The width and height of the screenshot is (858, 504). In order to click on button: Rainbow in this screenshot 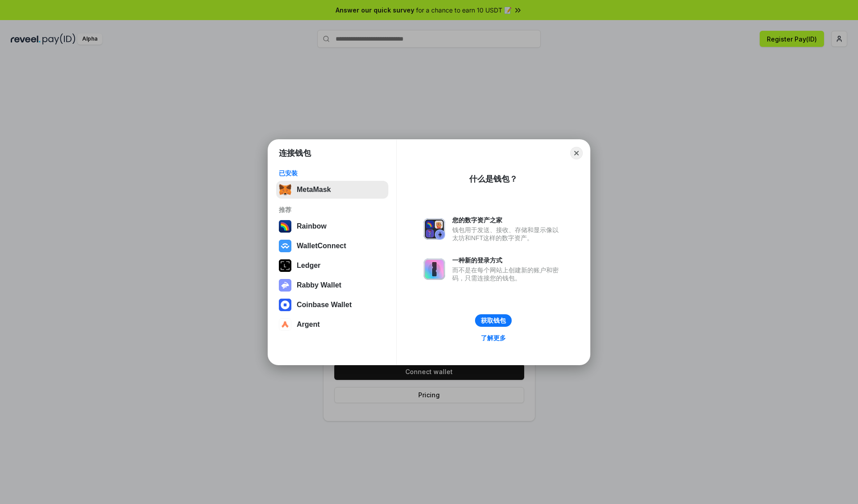, I will do `click(332, 227)`.